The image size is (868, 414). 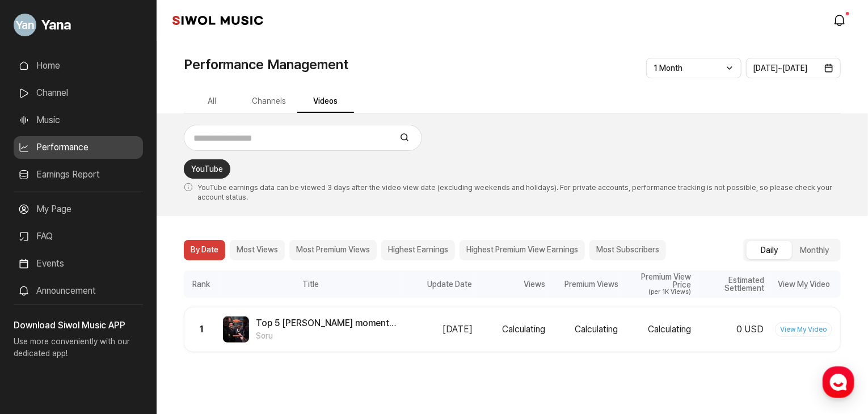 I want to click on a: View My Video, so click(x=803, y=330).